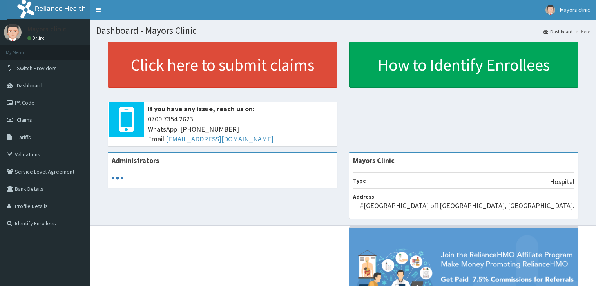 The image size is (596, 286). What do you see at coordinates (24, 120) in the screenshot?
I see `span: Claims` at bounding box center [24, 120].